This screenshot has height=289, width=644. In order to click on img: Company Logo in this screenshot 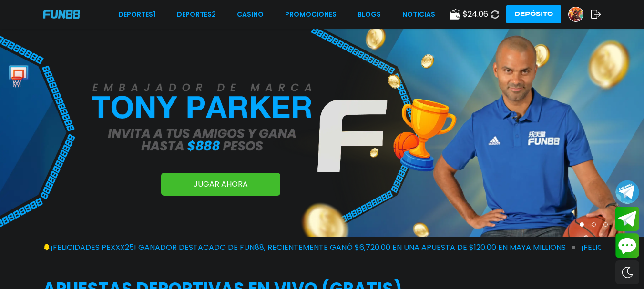, I will do `click(62, 14)`.